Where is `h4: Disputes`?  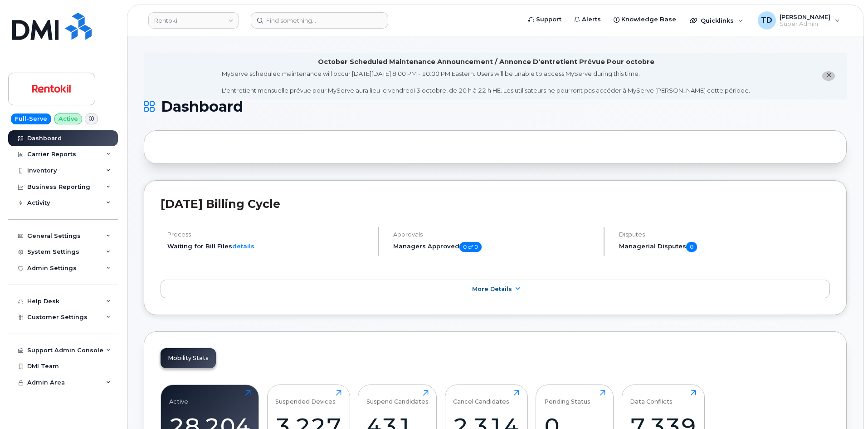 h4: Disputes is located at coordinates (724, 234).